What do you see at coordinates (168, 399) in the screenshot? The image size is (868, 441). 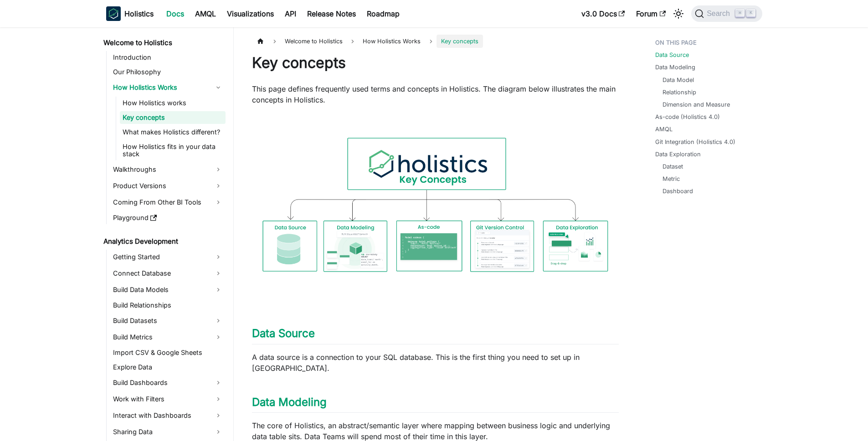 I see `a: Work with Filters` at bounding box center [168, 399].